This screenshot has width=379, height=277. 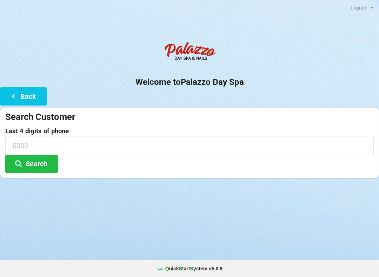 What do you see at coordinates (190, 52) in the screenshot?
I see `img: PalazzoDaySpaNails-Logo.png` at bounding box center [190, 52].